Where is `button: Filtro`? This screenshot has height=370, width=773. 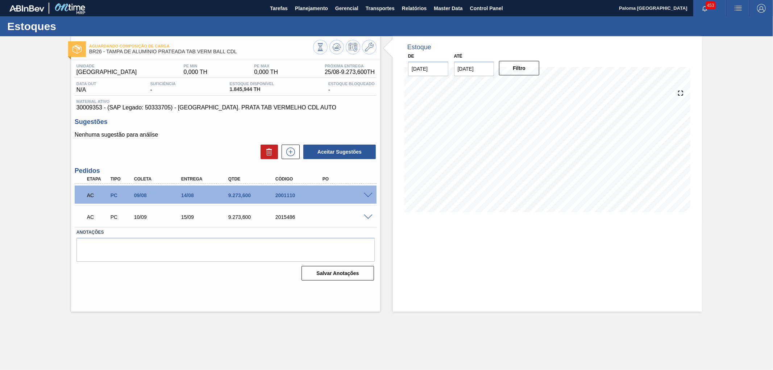
button: Filtro is located at coordinates (519, 68).